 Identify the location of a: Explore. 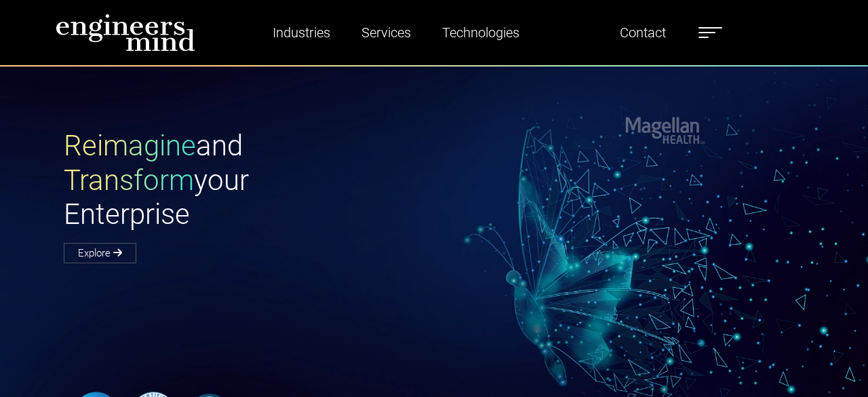
(100, 253).